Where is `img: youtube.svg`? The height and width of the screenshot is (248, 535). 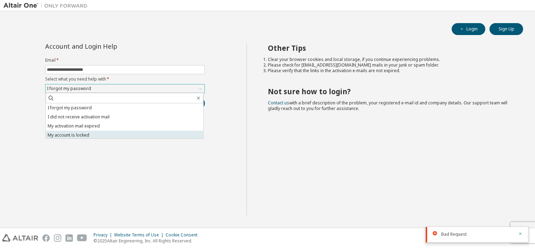 img: youtube.svg is located at coordinates (82, 238).